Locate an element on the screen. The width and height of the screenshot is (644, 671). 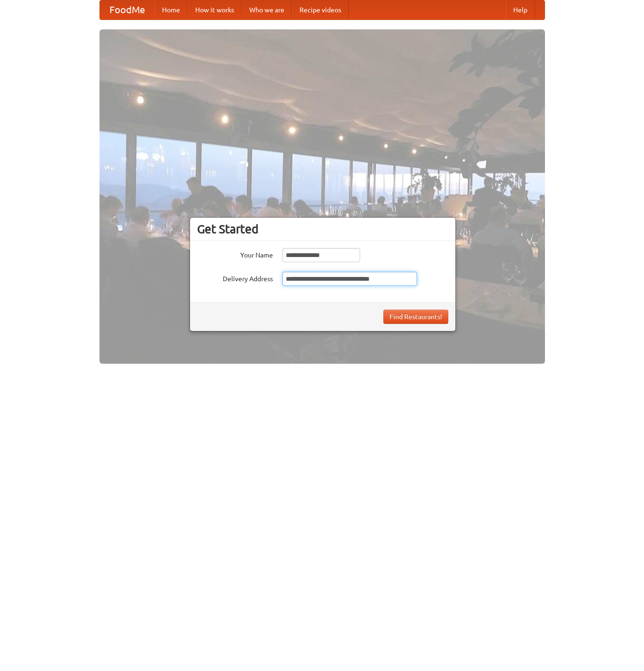
a: Recipe videos is located at coordinates (320, 10).